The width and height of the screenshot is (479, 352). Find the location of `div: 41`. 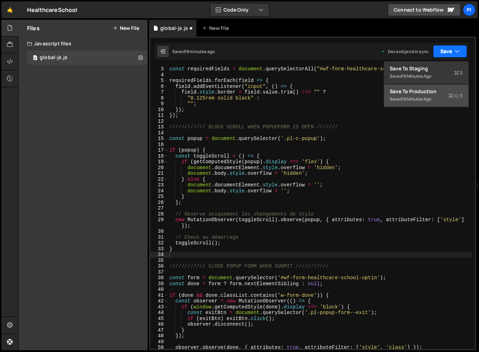

div: 41 is located at coordinates (159, 295).